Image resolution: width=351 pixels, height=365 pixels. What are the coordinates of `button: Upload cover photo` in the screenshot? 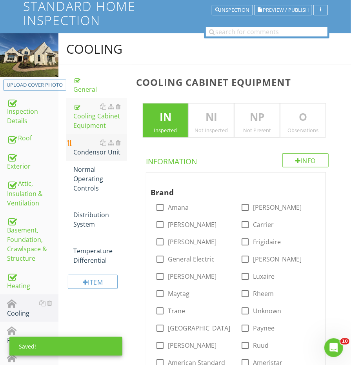 It's located at (34, 85).